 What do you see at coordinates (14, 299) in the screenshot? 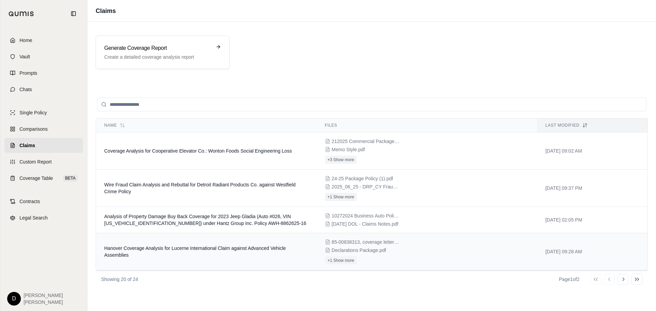
I see `div: D` at bounding box center [14, 299].